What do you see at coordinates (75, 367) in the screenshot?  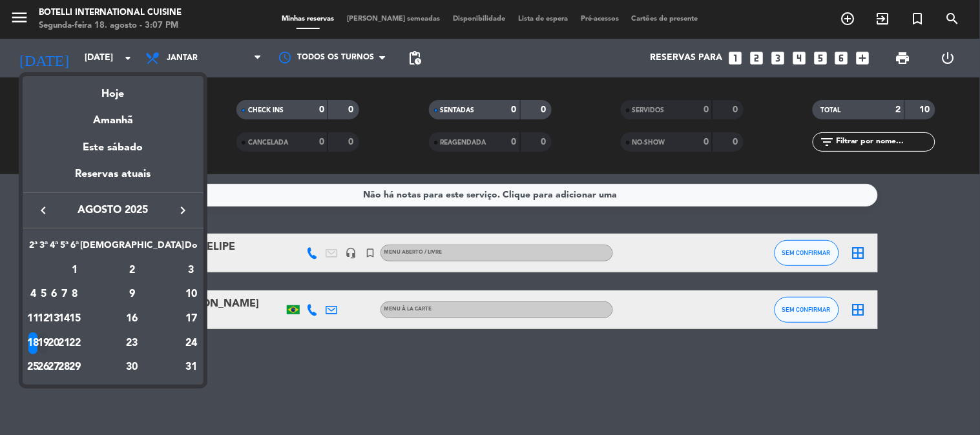 I see `td: 29 de agosto de 2025` at bounding box center [75, 367].